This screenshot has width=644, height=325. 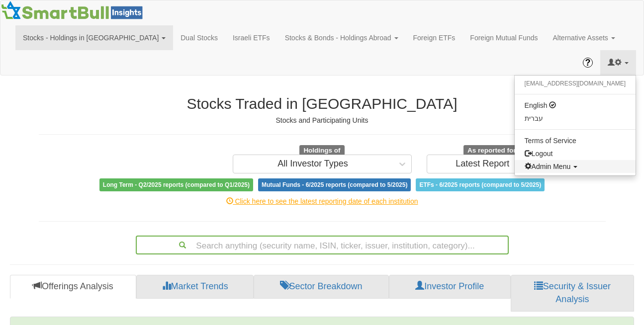 What do you see at coordinates (482, 164) in the screenshot?
I see `div: Latest Report` at bounding box center [482, 164].